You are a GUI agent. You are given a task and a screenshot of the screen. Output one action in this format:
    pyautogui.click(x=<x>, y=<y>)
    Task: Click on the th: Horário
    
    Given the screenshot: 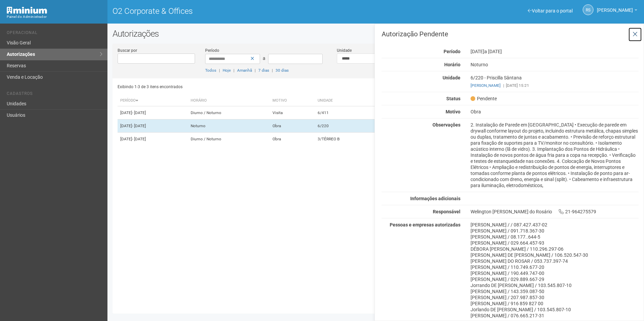 What is the action you would take?
    pyautogui.click(x=229, y=101)
    